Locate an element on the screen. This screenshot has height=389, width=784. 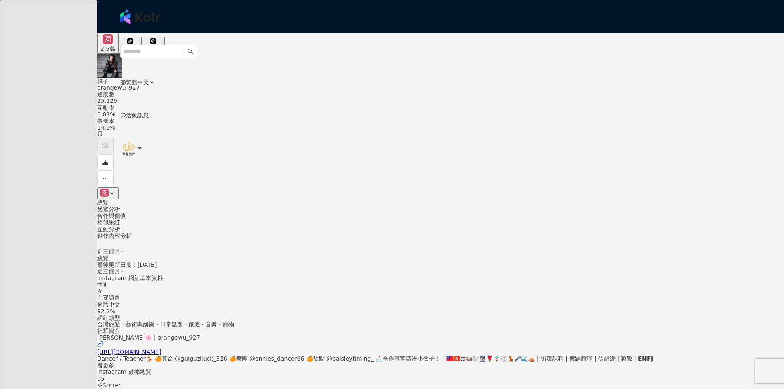
div: 觀看率 is located at coordinates (440, 121).